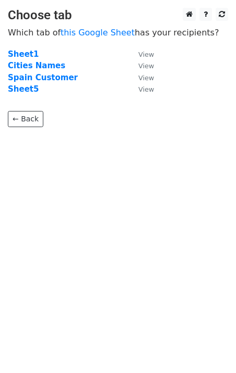 The image size is (236, 373). Describe the element at coordinates (43, 78) in the screenshot. I see `strong: Spain Customer` at that location.